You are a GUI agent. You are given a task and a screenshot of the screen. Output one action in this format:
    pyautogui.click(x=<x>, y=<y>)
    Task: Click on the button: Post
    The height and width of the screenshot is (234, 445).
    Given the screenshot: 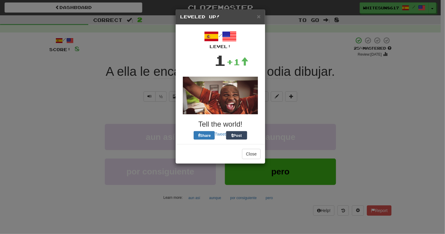 What is the action you would take?
    pyautogui.click(x=237, y=135)
    